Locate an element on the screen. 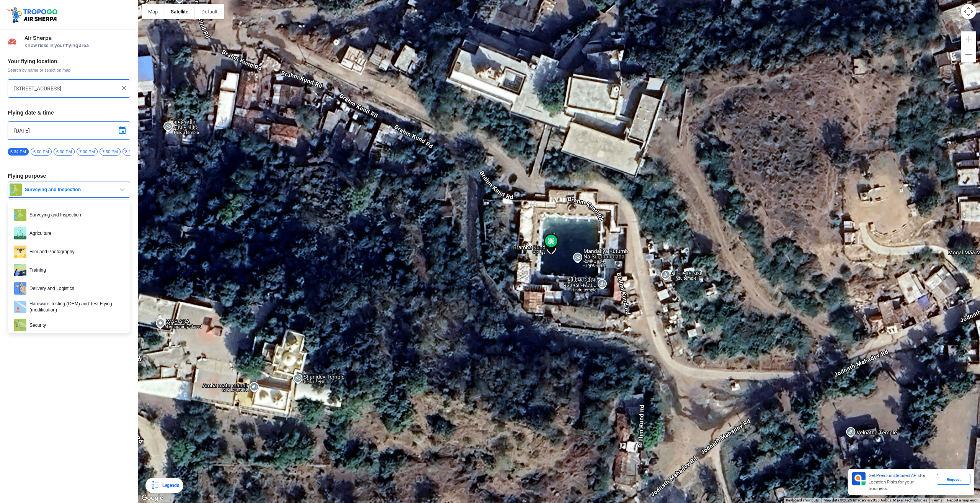 The image size is (980, 503). a: Terms is located at coordinates (937, 500).